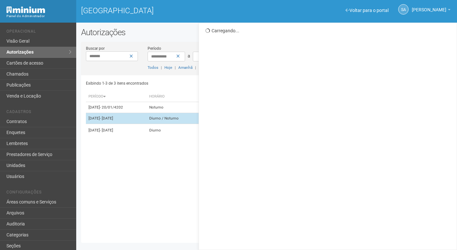 This screenshot has height=250, width=457. Describe the element at coordinates (116, 97) in the screenshot. I see `th: Período` at that location.